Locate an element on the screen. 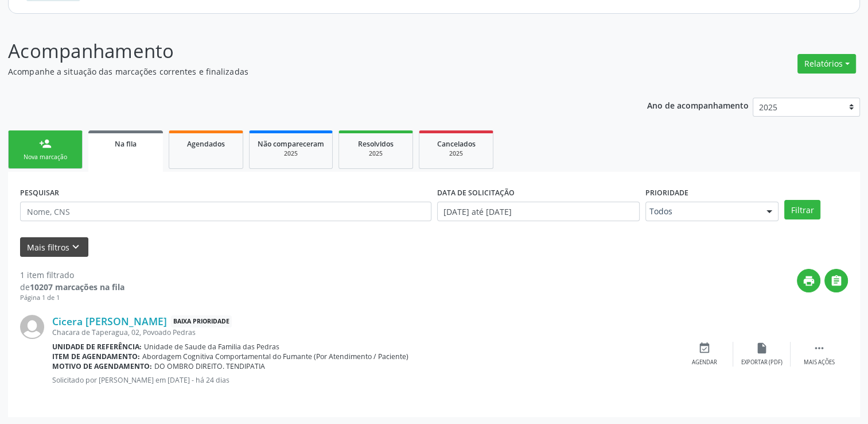 The width and height of the screenshot is (868, 424). div: Mais ações is located at coordinates (819, 362).